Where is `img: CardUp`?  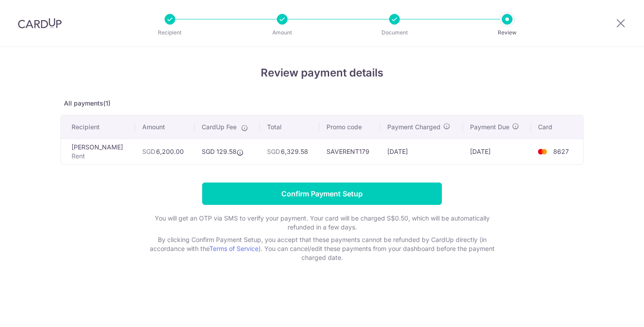 img: CardUp is located at coordinates (40, 23).